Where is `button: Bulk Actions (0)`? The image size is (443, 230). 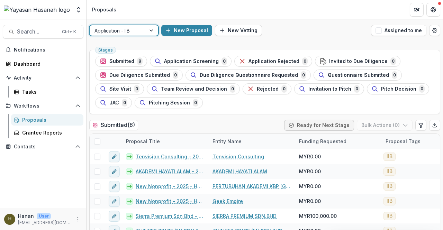 button: Bulk Actions (0) is located at coordinates (385, 125).